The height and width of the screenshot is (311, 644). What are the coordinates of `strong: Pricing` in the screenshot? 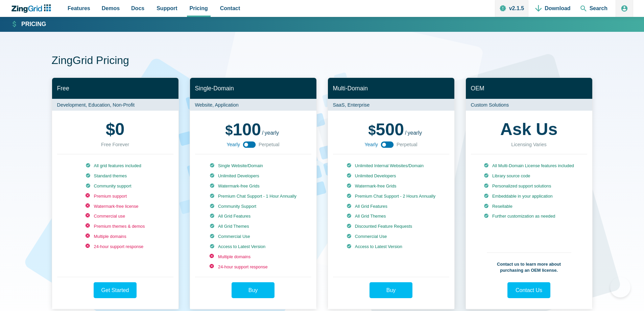 It's located at (33, 24).